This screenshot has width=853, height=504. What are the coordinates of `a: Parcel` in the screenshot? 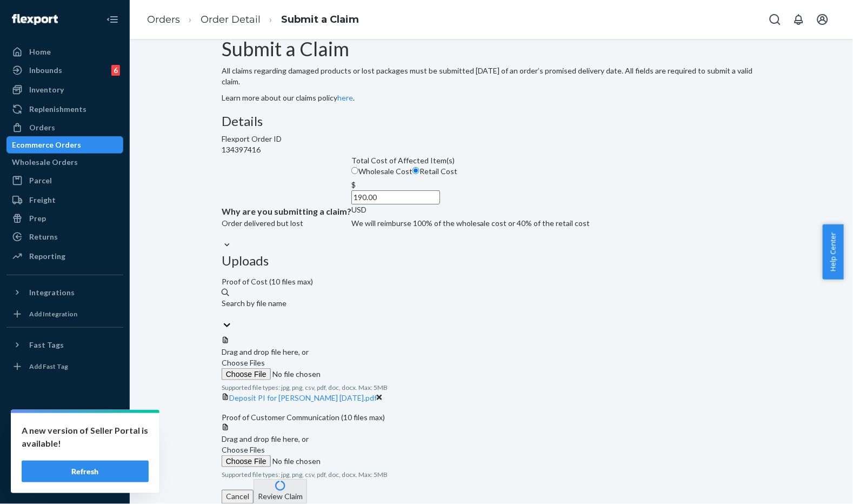 It's located at (65, 181).